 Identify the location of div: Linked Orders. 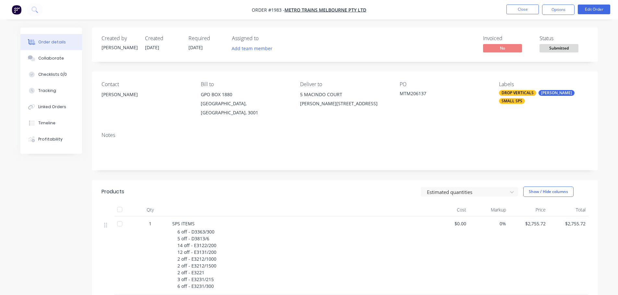
(52, 107).